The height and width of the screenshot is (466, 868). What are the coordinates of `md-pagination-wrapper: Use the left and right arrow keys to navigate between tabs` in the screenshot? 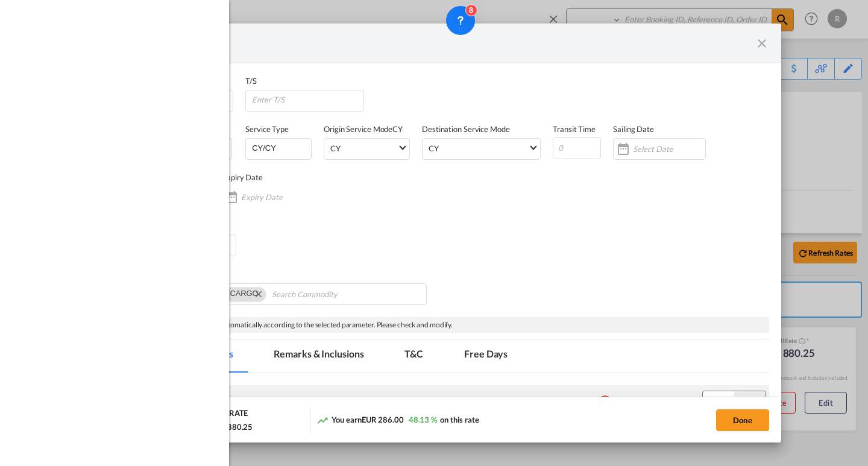 It's located at (316, 355).